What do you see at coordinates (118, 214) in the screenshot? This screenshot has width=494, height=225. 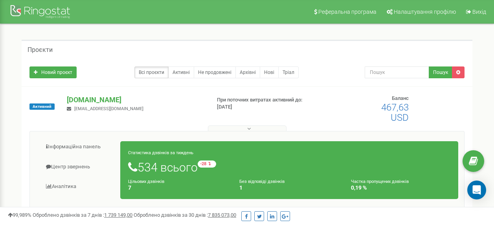 I see `u: 1 739 149,00` at bounding box center [118, 214].